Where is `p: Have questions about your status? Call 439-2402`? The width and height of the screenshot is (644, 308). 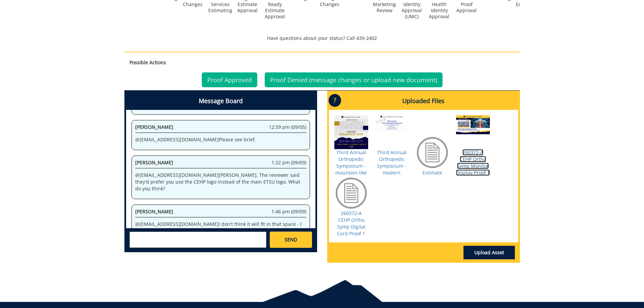
p: Have questions about your status? Call 439-2402 is located at coordinates (322, 38).